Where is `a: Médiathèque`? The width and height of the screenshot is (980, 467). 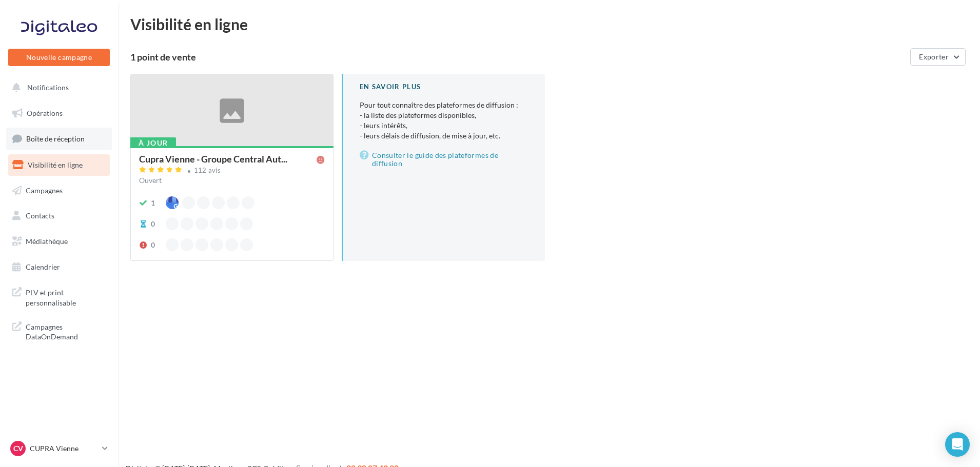
a: Médiathèque is located at coordinates (59, 242).